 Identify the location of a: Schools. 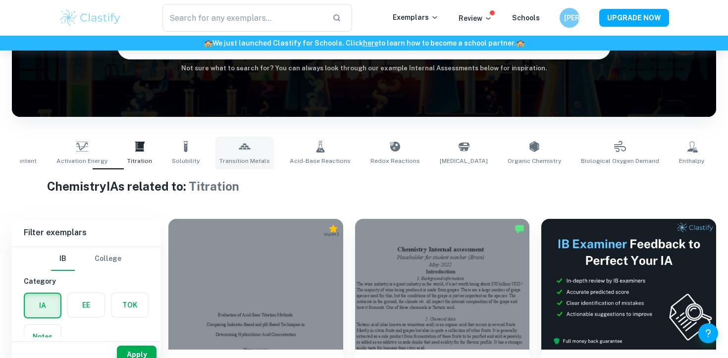
(526, 18).